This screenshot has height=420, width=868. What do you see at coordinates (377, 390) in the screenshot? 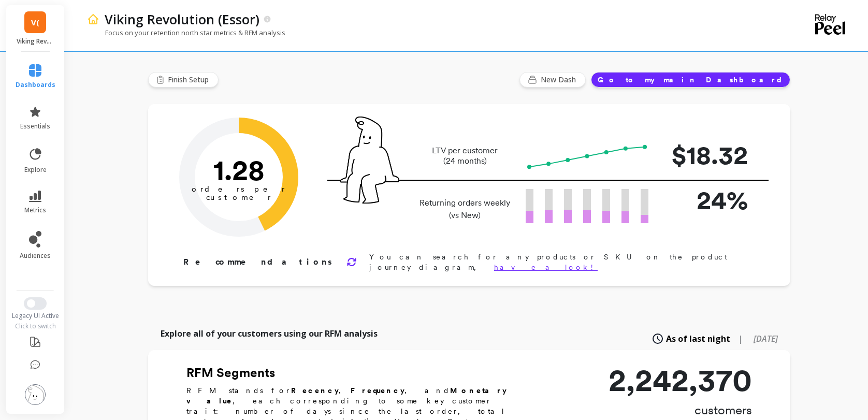
I see `b: Frequency` at bounding box center [377, 390].